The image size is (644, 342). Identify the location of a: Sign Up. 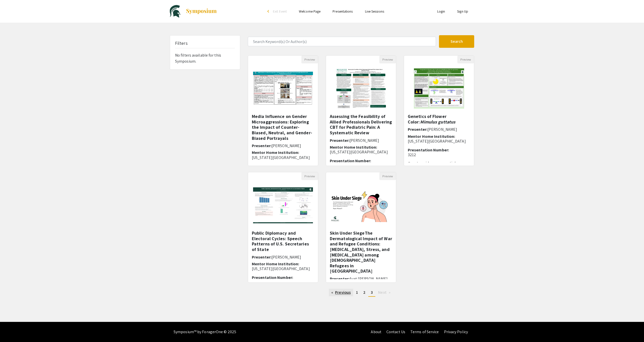
(462, 12).